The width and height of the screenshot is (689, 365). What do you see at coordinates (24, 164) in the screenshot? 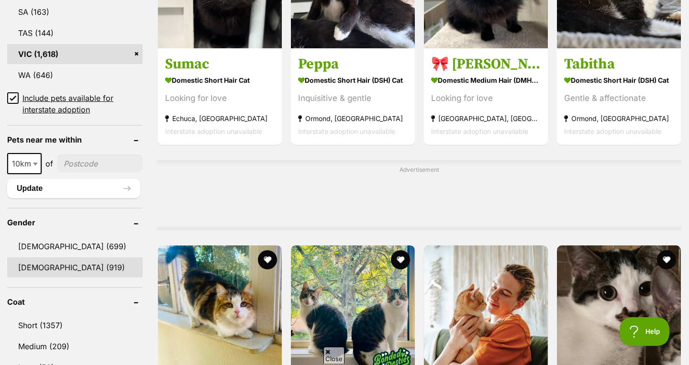
I see `span: 10km` at bounding box center [24, 164].